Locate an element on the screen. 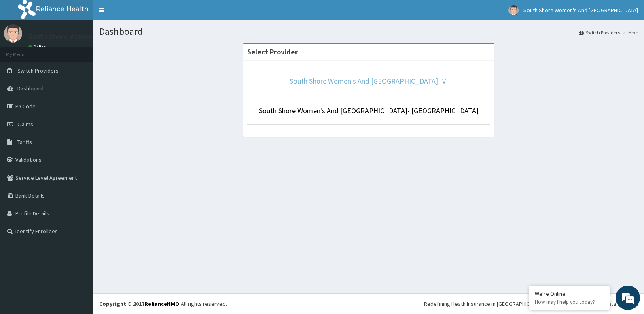 This screenshot has width=644, height=314. div: We're Online! is located at coordinates (569, 294).